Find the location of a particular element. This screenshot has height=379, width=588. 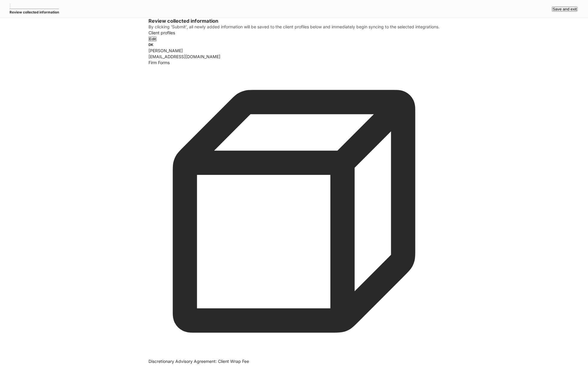

p: By clicking ‘Submit’, all newly added information will be saved to the client profiles below and ... is located at coordinates (294, 27).